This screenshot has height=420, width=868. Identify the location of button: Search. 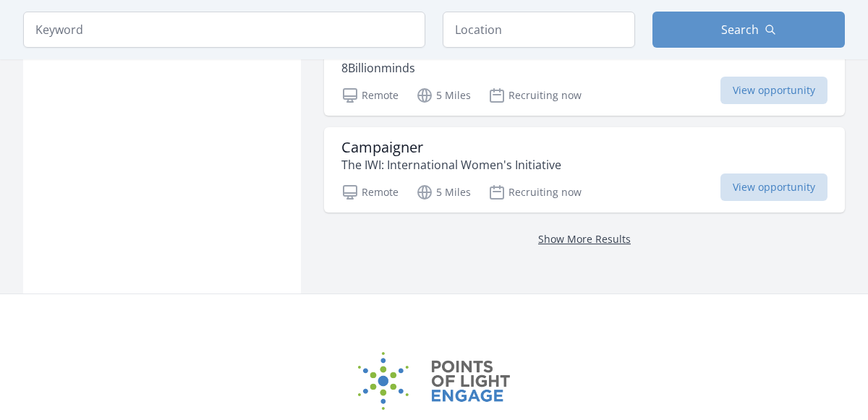
(749, 30).